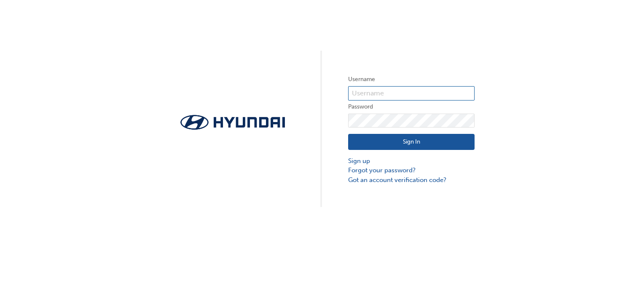 Image resolution: width=644 pixels, height=299 pixels. What do you see at coordinates (412, 142) in the screenshot?
I see `button: Sign In` at bounding box center [412, 142].